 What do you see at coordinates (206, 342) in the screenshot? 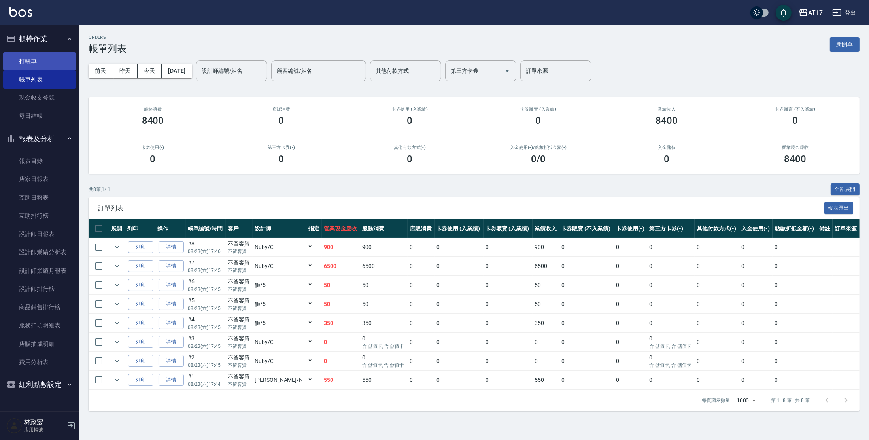
I see `td: #3` at bounding box center [206, 342].